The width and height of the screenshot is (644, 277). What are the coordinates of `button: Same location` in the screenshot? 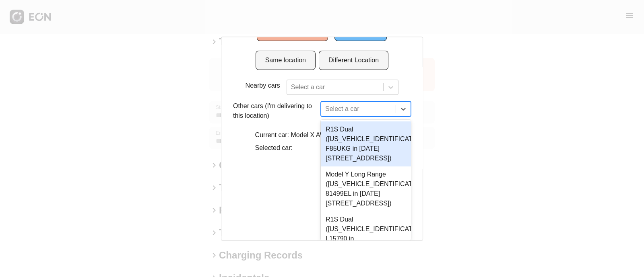 It's located at (285, 60).